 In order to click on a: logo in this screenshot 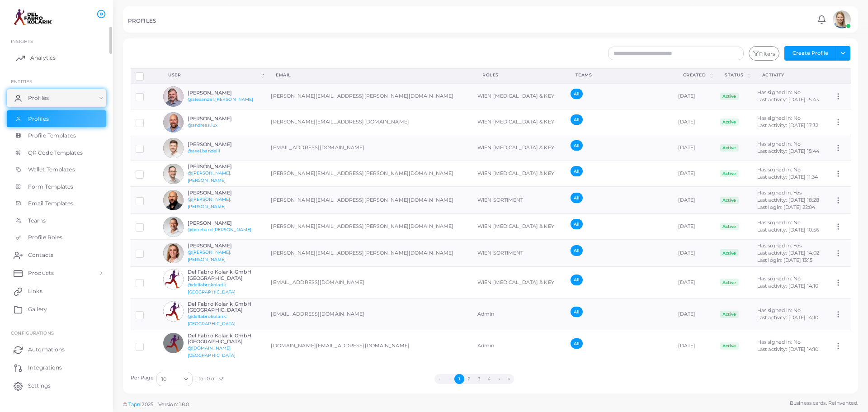, I will do `click(33, 17)`.